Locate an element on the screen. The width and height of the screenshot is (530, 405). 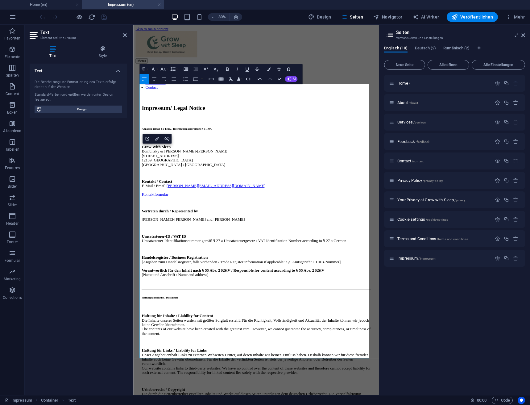
div: Impressum/impressum is located at coordinates (444, 258).